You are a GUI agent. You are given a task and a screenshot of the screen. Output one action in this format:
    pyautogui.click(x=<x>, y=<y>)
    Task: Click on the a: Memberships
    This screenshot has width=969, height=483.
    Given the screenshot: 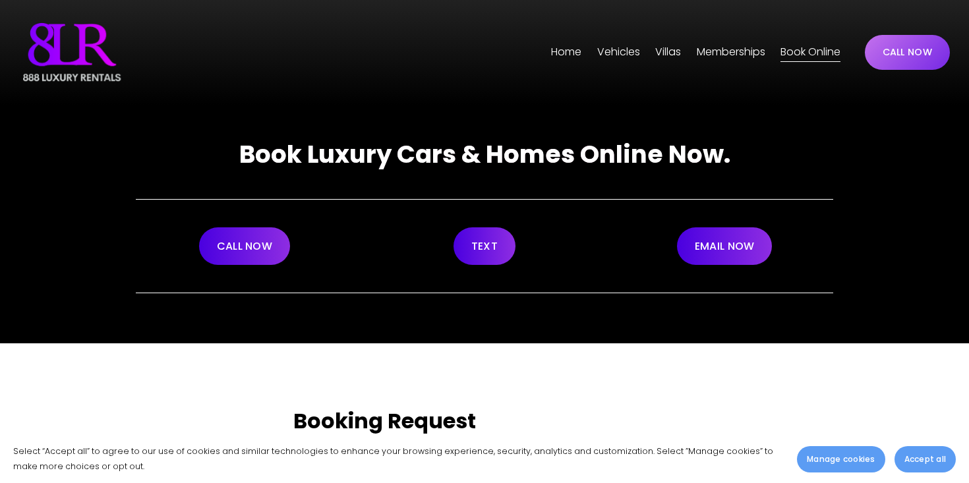 What is the action you would take?
    pyautogui.click(x=731, y=52)
    